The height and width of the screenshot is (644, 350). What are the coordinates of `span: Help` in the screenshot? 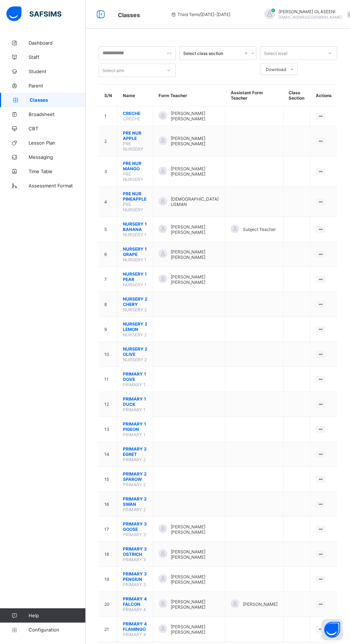 It's located at (57, 615).